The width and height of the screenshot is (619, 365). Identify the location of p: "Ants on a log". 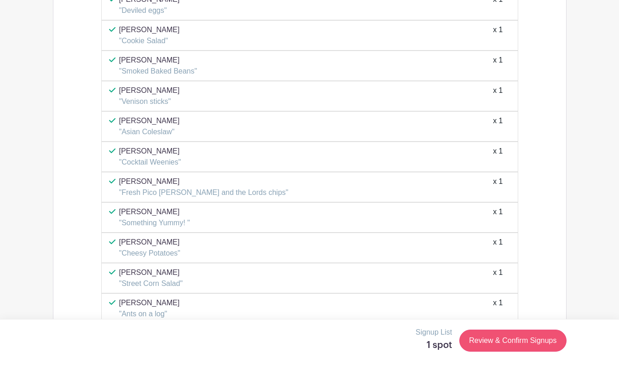
(150, 314).